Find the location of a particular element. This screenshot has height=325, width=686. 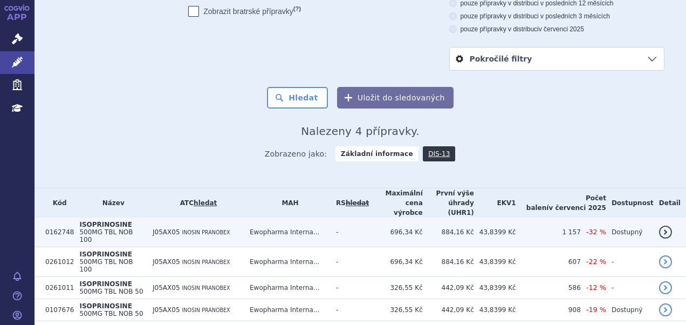

td: 0261012 is located at coordinates (57, 262).